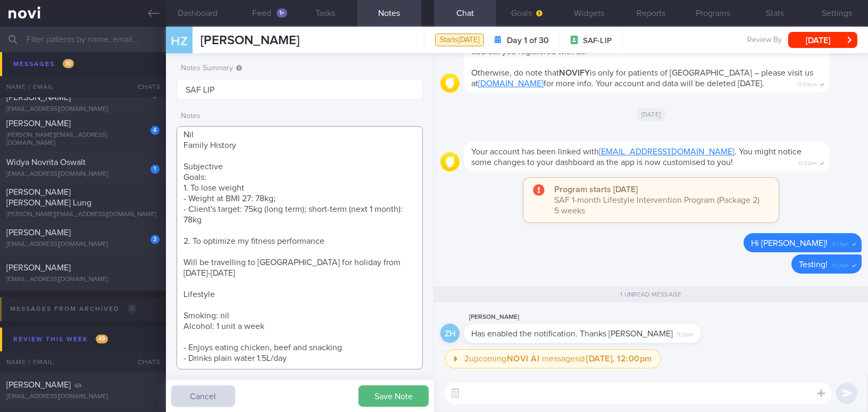  Describe the element at coordinates (132, 308) in the screenshot. I see `span: 0` at that location.